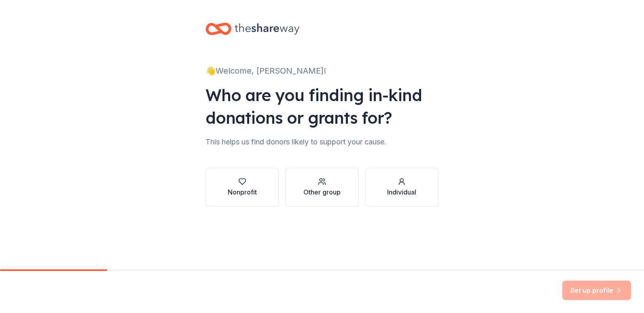  Describe the element at coordinates (401, 187) in the screenshot. I see `button: Individual` at that location.